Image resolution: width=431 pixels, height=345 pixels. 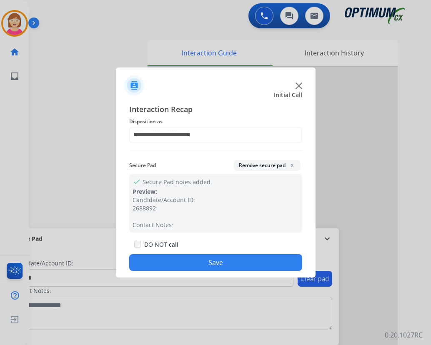 I want to click on label: DO NOT call, so click(x=161, y=244).